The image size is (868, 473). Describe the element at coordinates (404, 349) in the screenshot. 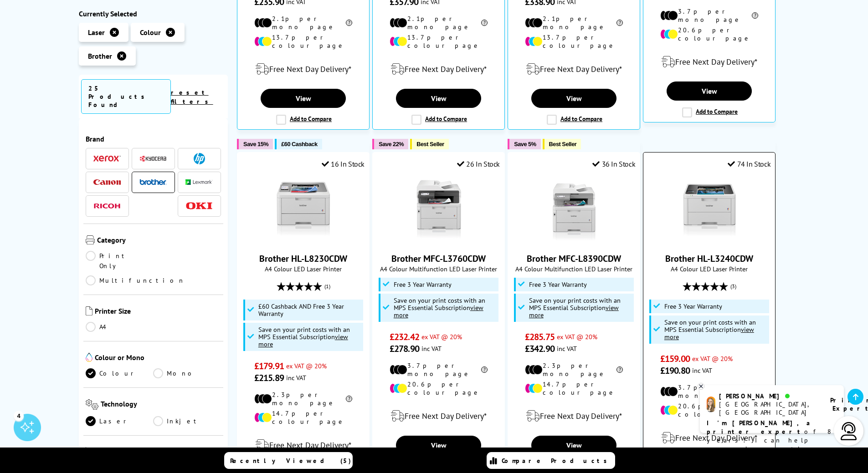

I see `span: £278.90` at that location.